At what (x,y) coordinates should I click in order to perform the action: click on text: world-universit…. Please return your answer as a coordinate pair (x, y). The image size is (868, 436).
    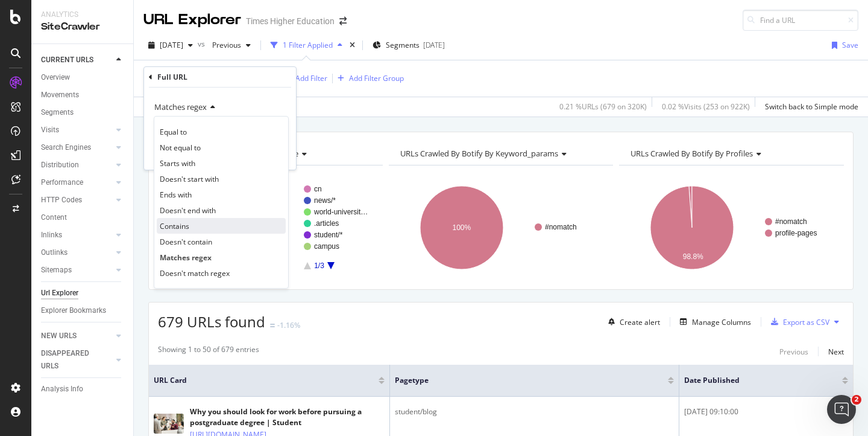
    Looking at the image, I should click on (341, 212).